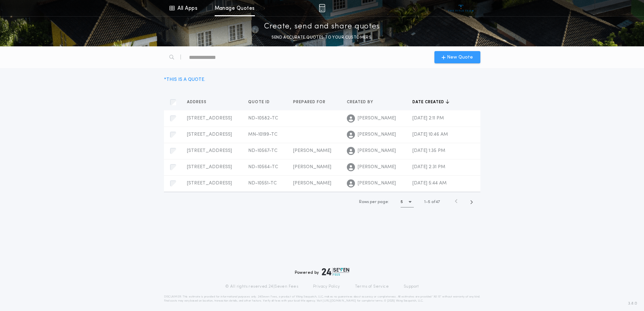 The image size is (644, 311). Describe the element at coordinates (429, 102) in the screenshot. I see `span: Date created` at that location.